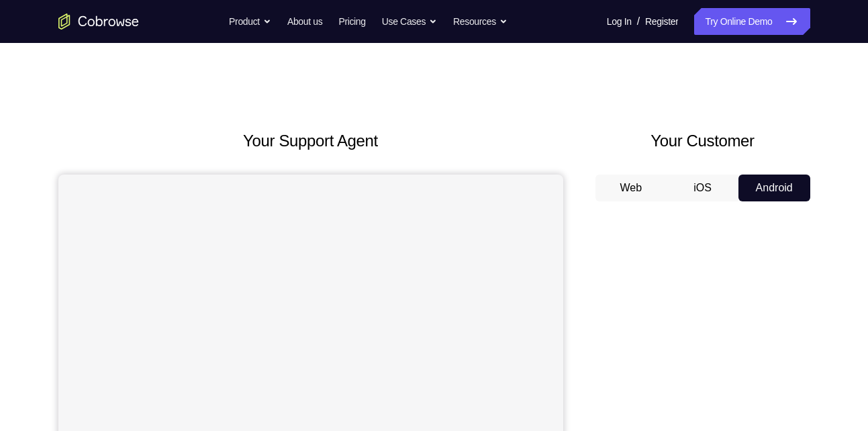  Describe the element at coordinates (480, 21) in the screenshot. I see `button: Resources` at that location.